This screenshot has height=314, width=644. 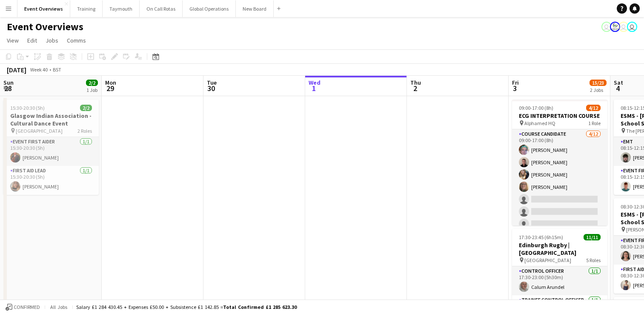 I want to click on span: Mon, so click(x=111, y=83).